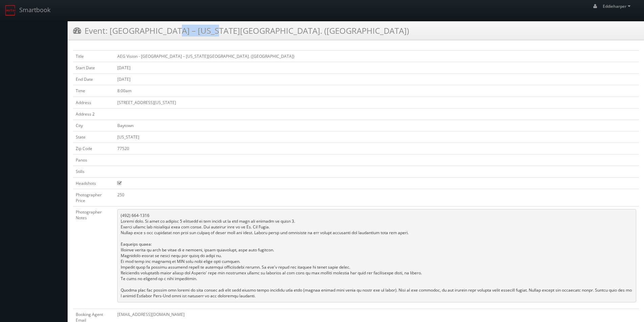 The width and height of the screenshot is (644, 322). Describe the element at coordinates (377, 126) in the screenshot. I see `td: Baytown` at that location.